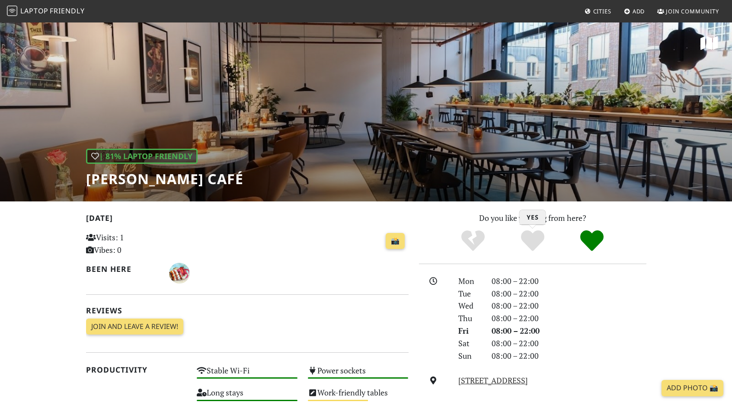  I want to click on p: Do you like working from here?, so click(532, 218).